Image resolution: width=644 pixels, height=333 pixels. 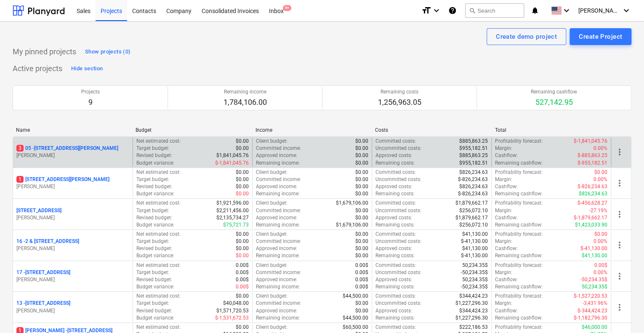 I want to click on p: $40,048.00, so click(x=236, y=303).